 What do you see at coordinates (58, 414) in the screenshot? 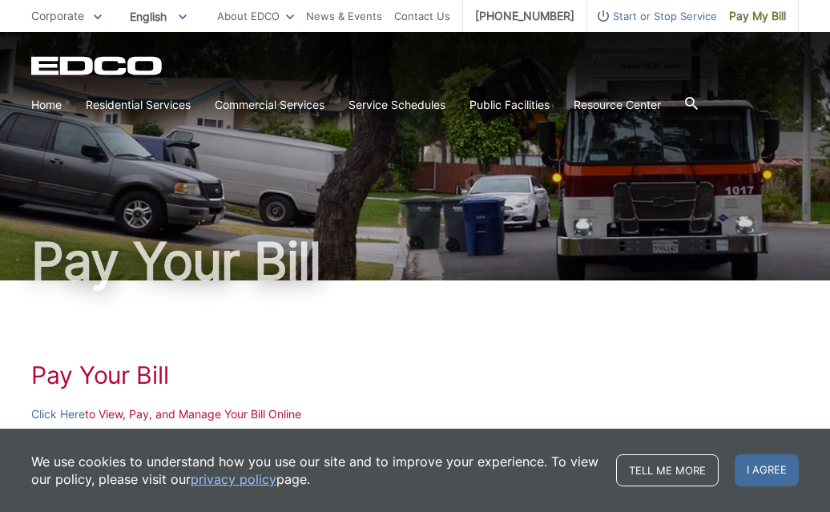
I see `a: Click Here` at bounding box center [58, 414].